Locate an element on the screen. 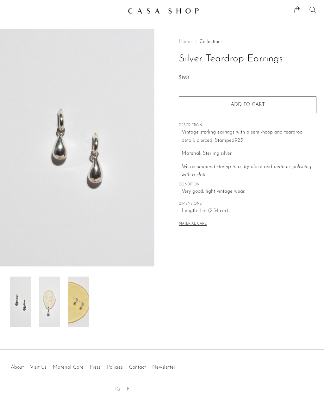 The height and width of the screenshot is (412, 324). span: DESCRIPTION is located at coordinates (247, 126).